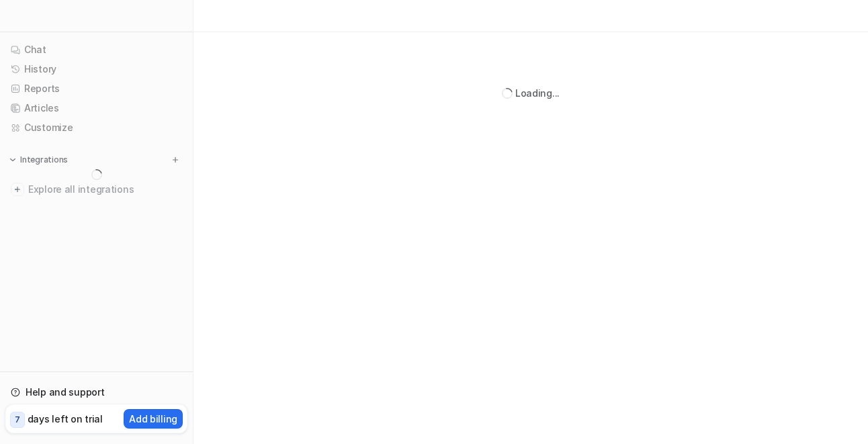 The image size is (868, 444). Describe the element at coordinates (537, 93) in the screenshot. I see `div: Loading...` at that location.